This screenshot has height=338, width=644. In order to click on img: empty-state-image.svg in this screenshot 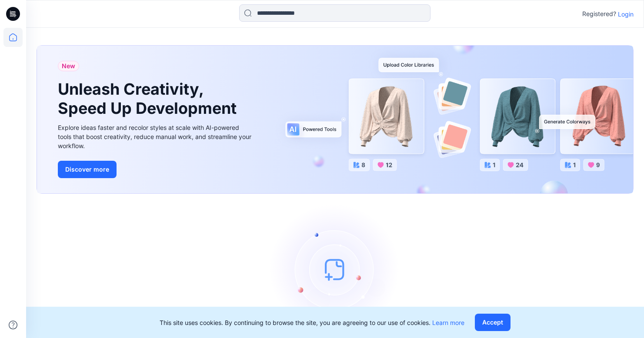, I will do `click(335, 269)`.